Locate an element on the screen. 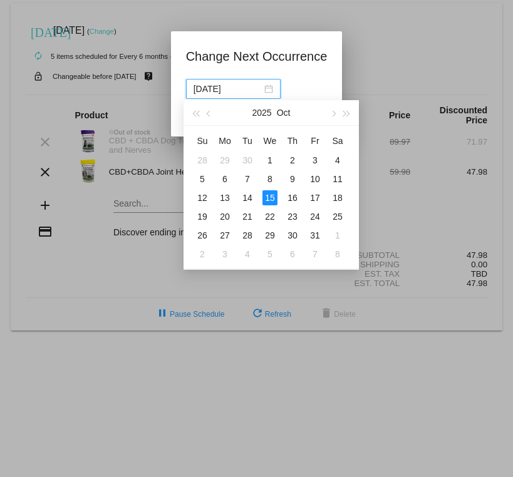 The image size is (513, 477). td: 11/7/2025 is located at coordinates (315, 254).